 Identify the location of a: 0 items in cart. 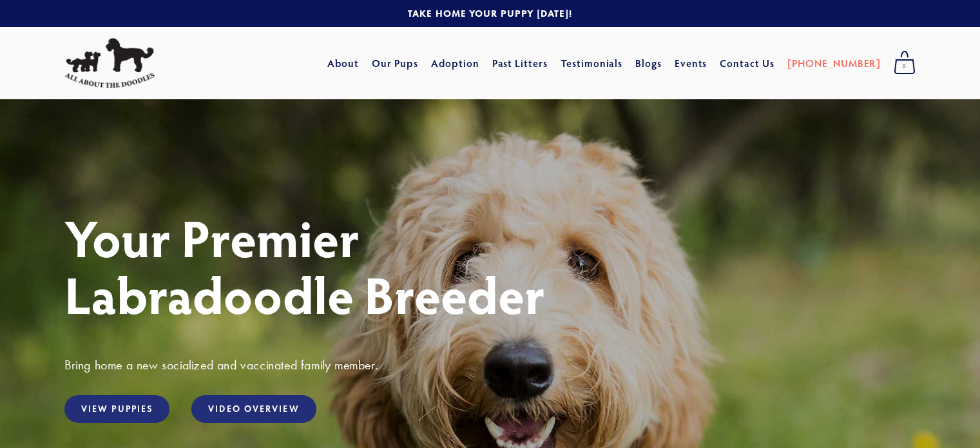
(905, 63).